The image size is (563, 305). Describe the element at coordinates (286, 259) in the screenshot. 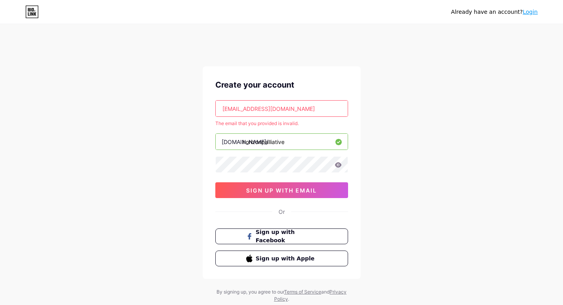

I see `span: Sign up with Apple` at that location.